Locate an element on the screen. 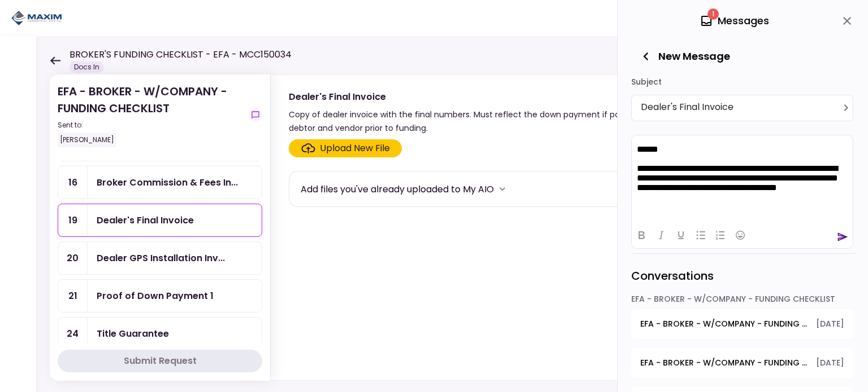  a: 21Proof of Down Payment 1 is located at coordinates (160, 296).